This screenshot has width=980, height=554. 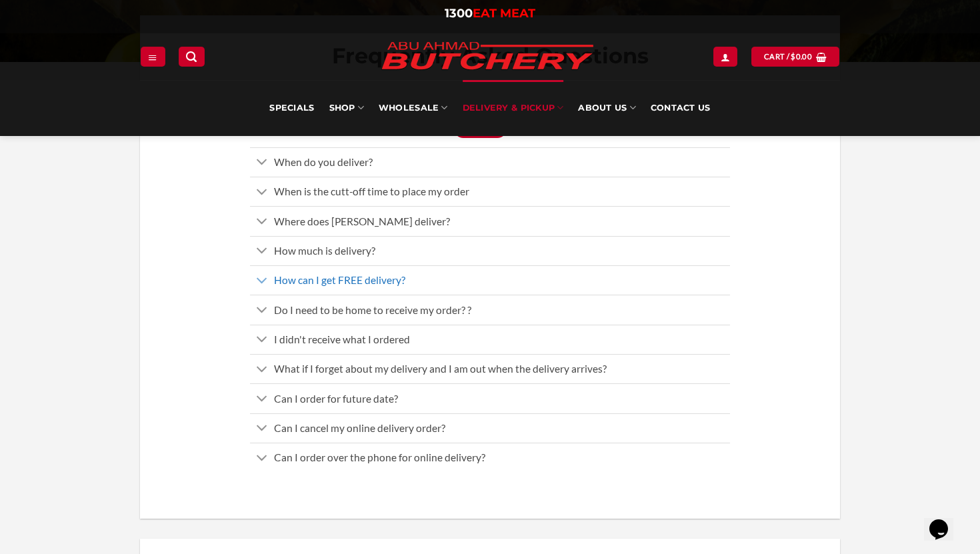 I want to click on a: Toggle Can I order over the phone for online delivery?, so click(x=490, y=457).